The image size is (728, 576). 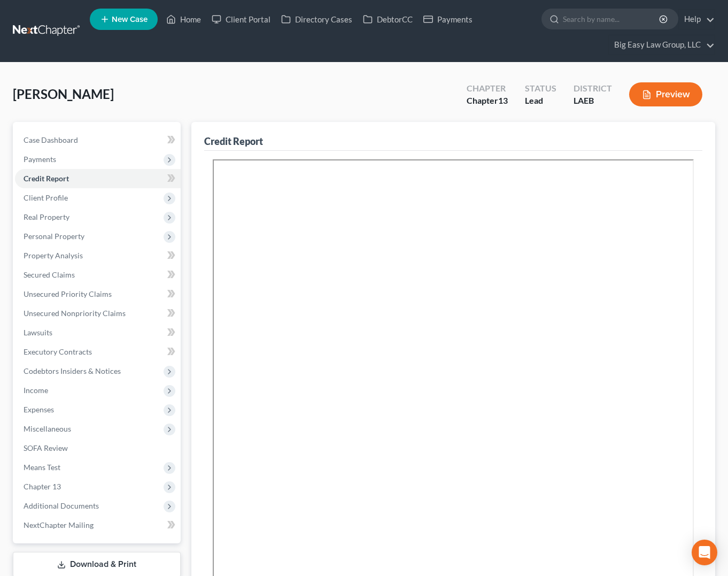 I want to click on div: Open Intercom Messenger, so click(x=704, y=552).